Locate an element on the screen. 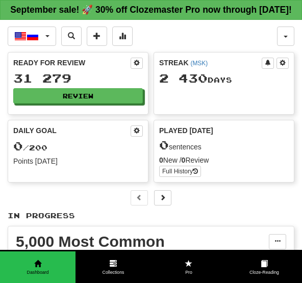 The image size is (302, 283). span: Cloze-Reading is located at coordinates (264, 272).